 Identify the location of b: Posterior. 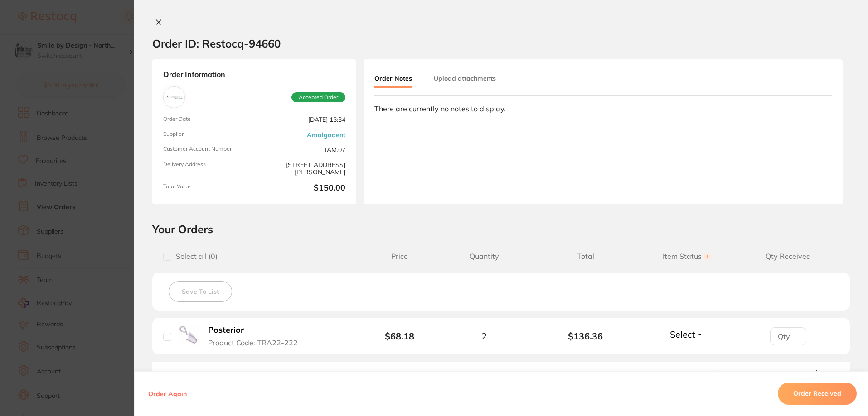
(226, 330).